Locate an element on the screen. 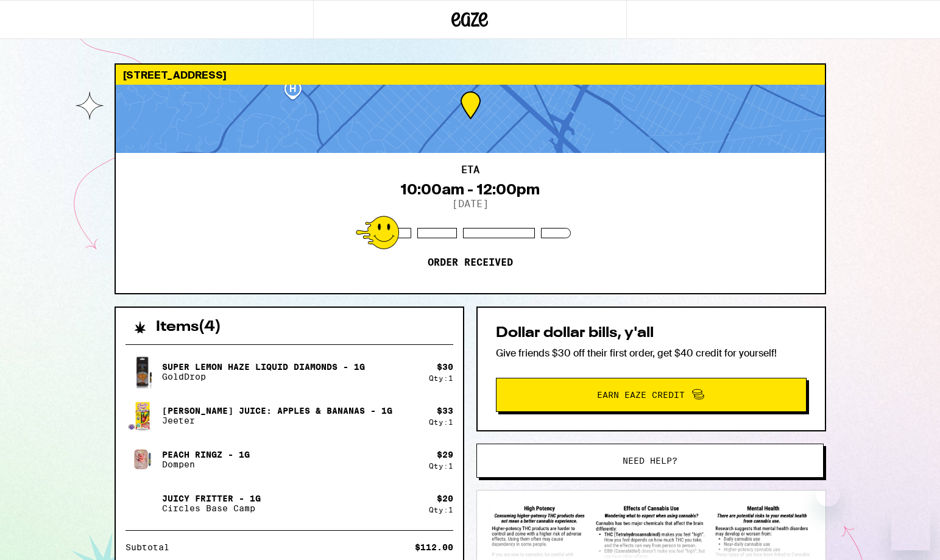 The image size is (940, 560). button: Need help? is located at coordinates (650, 460).